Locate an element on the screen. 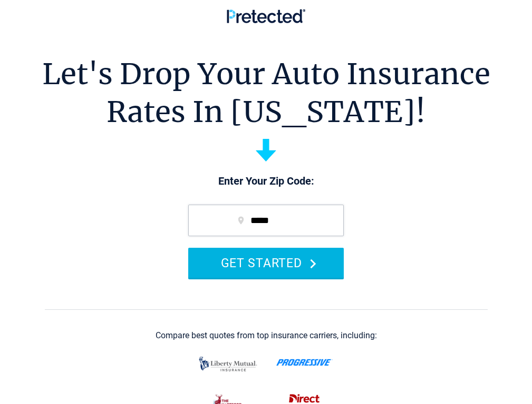 This screenshot has width=532, height=404. img: progressive is located at coordinates (304, 362).